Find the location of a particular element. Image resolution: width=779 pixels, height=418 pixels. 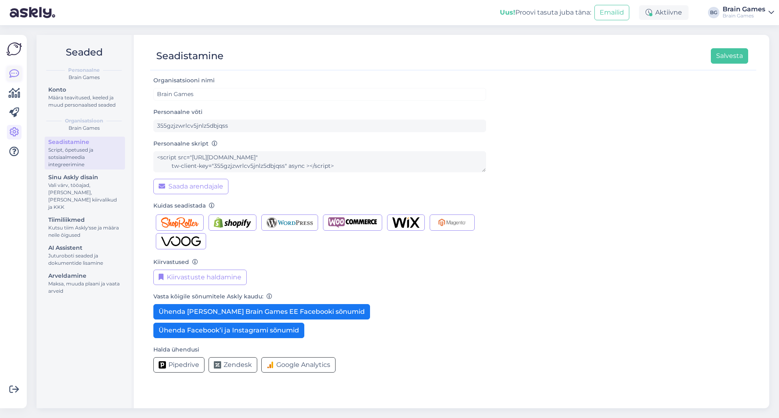

a: KontoMäära teavitused, keeled ja muud personaalsed seaded is located at coordinates (85, 97).